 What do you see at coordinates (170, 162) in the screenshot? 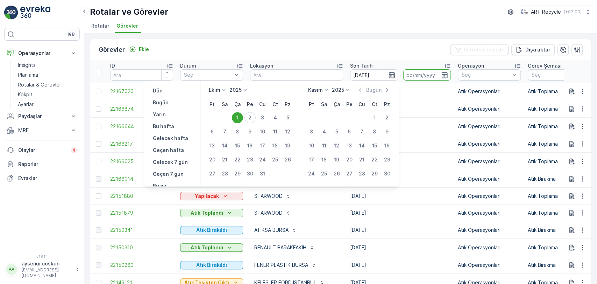
I see `p: Gelecek 7 gün` at bounding box center [170, 162].